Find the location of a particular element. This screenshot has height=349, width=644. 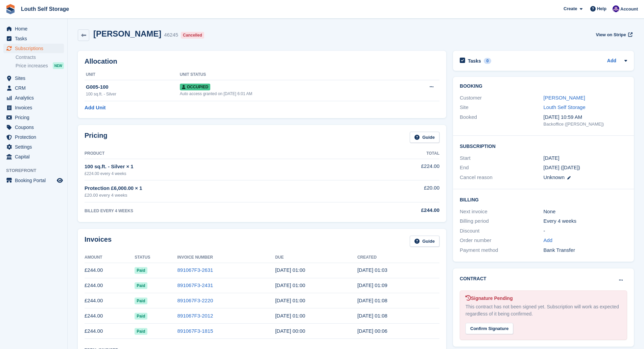

div: Discount is located at coordinates (501, 231).